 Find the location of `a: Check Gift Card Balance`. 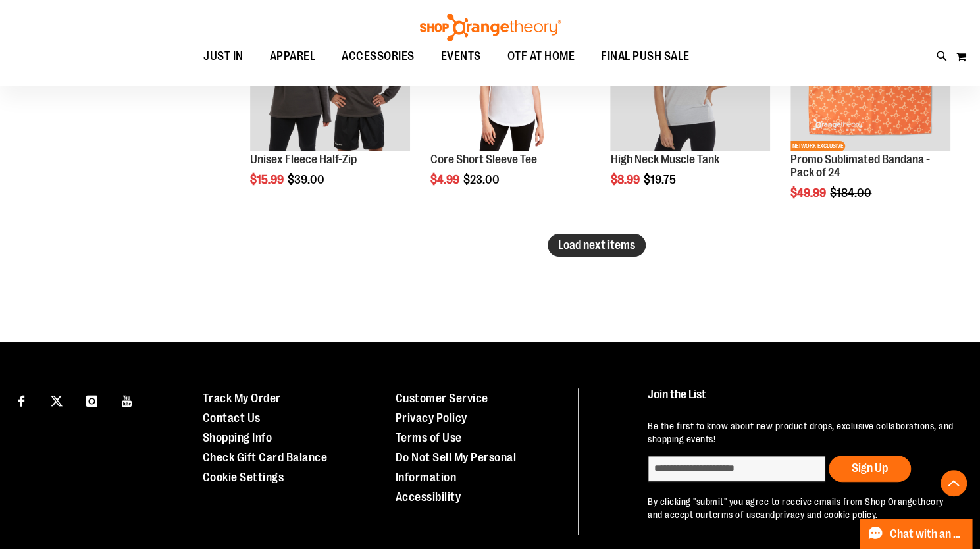

a: Check Gift Card Balance is located at coordinates (265, 458).